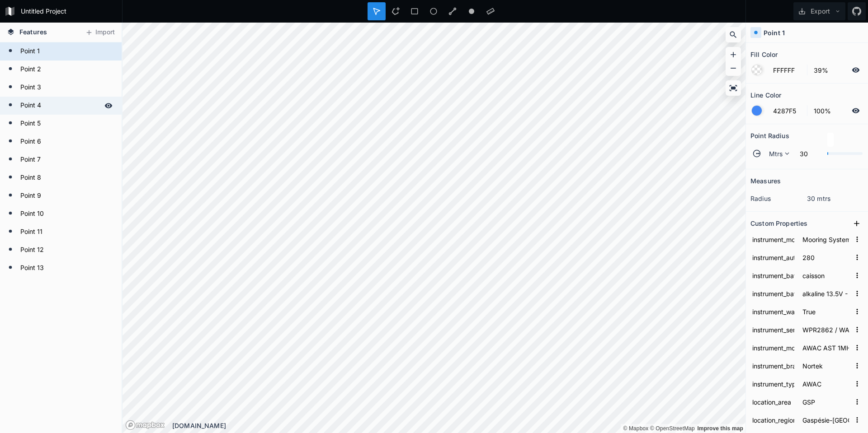 The width and height of the screenshot is (868, 433). I want to click on span: Features, so click(33, 32).